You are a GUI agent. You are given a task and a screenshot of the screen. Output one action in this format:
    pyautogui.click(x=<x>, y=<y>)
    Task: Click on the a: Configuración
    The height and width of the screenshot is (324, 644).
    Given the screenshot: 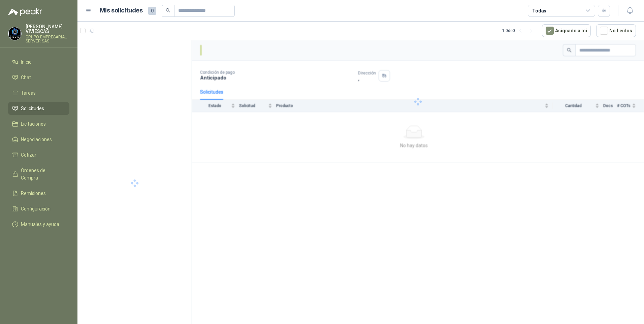 What is the action you would take?
    pyautogui.click(x=39, y=209)
    